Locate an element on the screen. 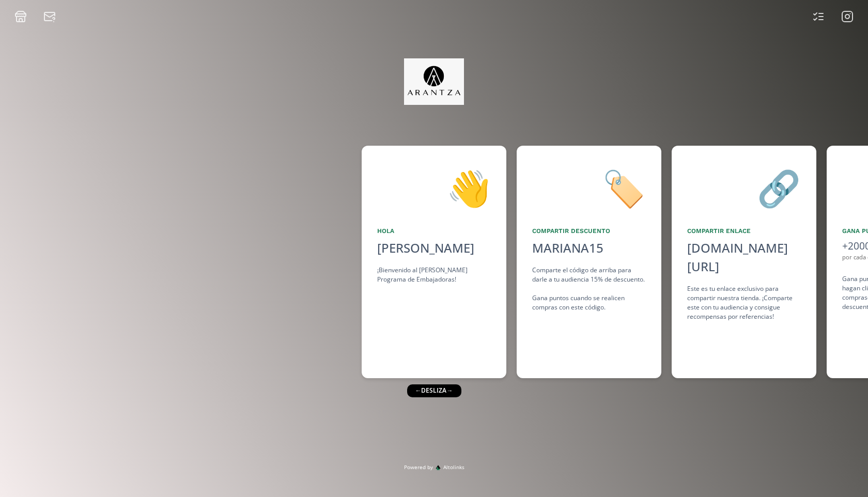  div: Comparte el código de arriba para darle a tu audiencia 15% de descuento. Gana puntos cuando se re... is located at coordinates (589, 289).